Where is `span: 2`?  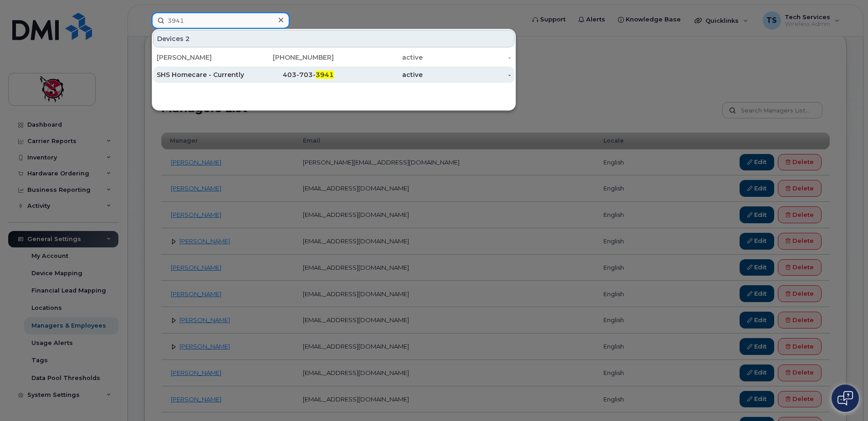 span: 2 is located at coordinates (188, 39).